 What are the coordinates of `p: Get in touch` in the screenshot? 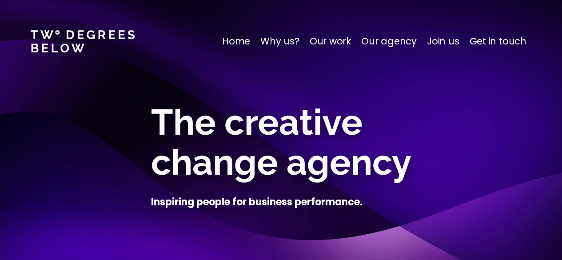 It's located at (498, 41).